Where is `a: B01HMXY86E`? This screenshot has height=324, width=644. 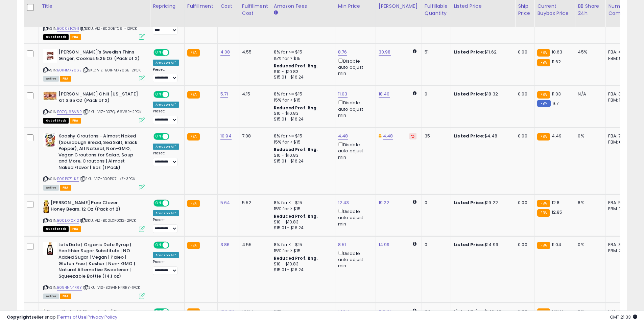 a: B01HMXY86E is located at coordinates (69, 70).